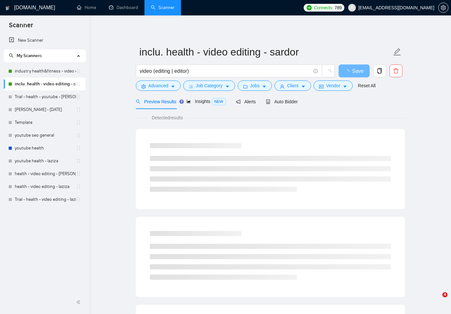  Describe the element at coordinates (167, 118) in the screenshot. I see `span: Detected results` at that location.